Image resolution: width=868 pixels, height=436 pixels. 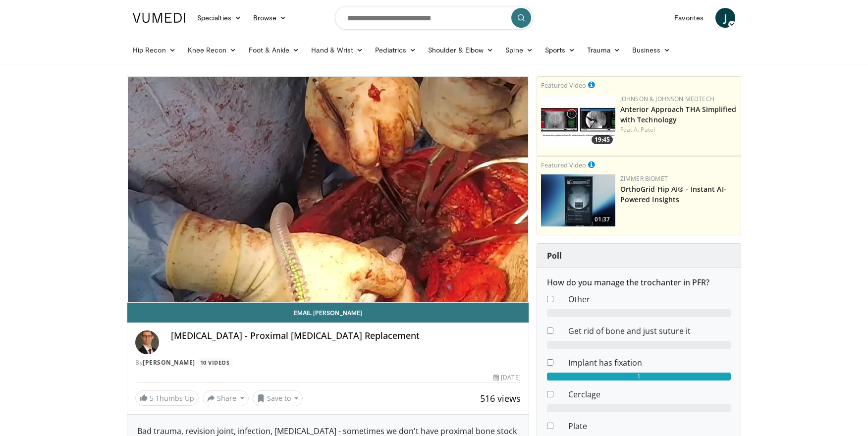 I want to click on a: Browse, so click(x=270, y=18).